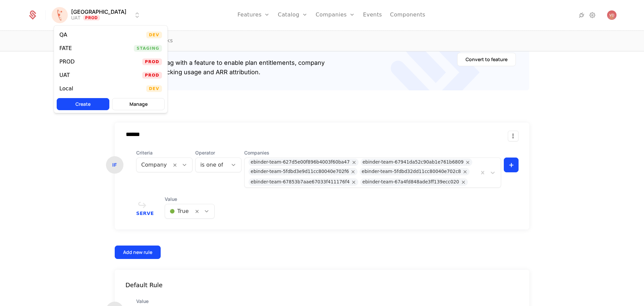 This screenshot has width=644, height=306. Describe the element at coordinates (67, 62) in the screenshot. I see `div: PROD` at that location.